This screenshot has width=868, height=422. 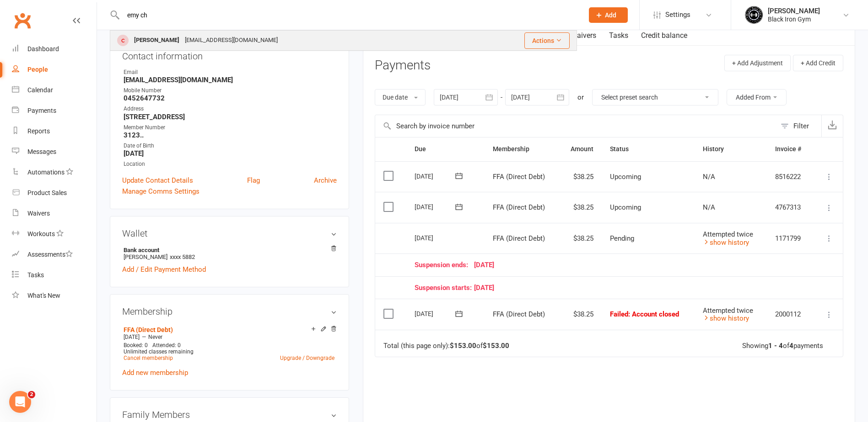 What do you see at coordinates (789, 315) in the screenshot?
I see `td: 2000112` at bounding box center [789, 315].